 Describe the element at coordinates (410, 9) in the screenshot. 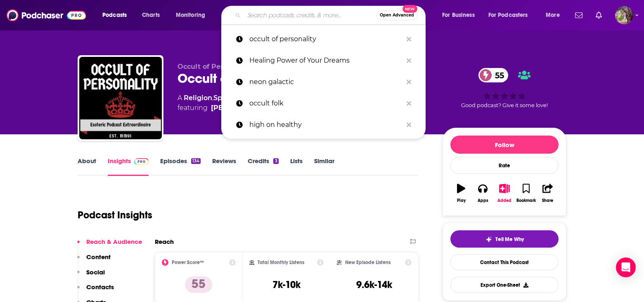

I see `span: New` at that location.